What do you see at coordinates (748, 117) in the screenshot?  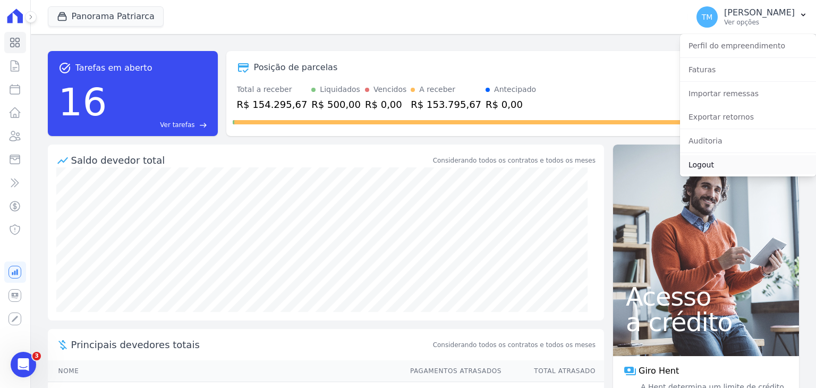 I see `a: Exportar retornos` at bounding box center [748, 117].